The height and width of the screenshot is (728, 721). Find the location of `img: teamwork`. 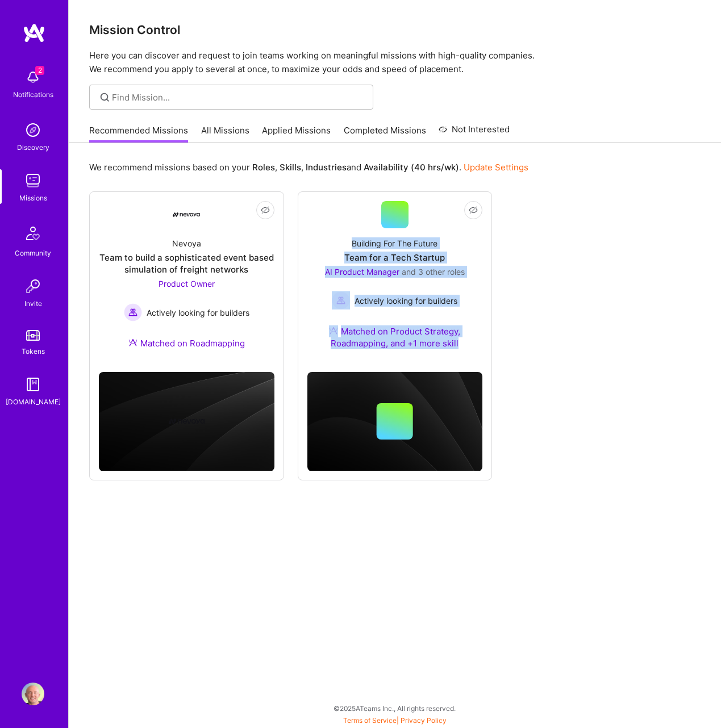

img: teamwork is located at coordinates (33, 181).